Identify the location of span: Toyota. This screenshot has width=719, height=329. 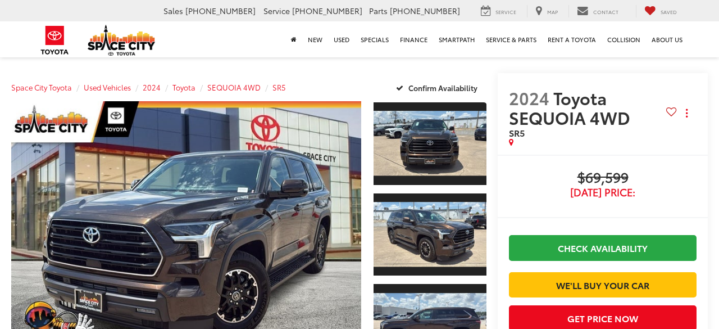
(184, 87).